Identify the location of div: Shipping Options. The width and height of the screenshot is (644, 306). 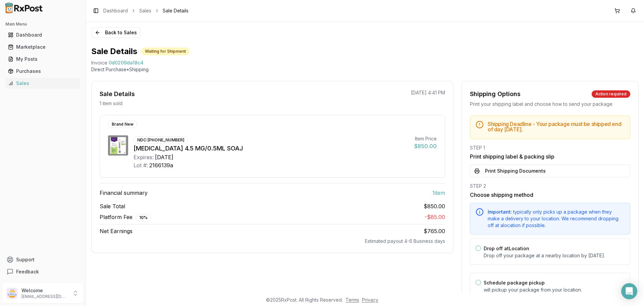
(495, 94).